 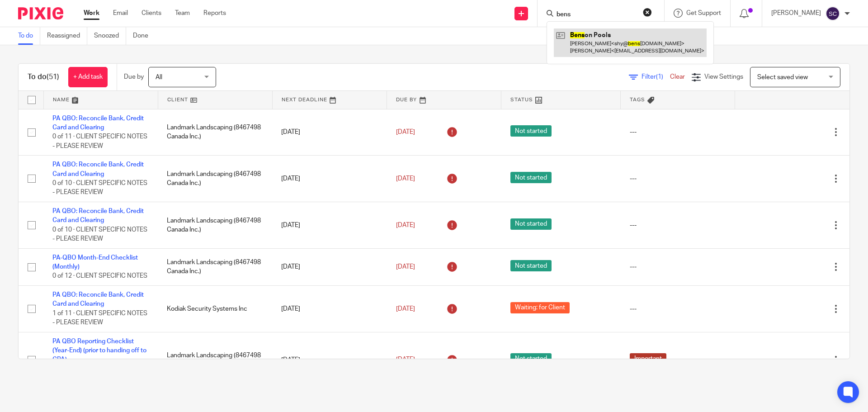 What do you see at coordinates (120, 13) in the screenshot?
I see `a: Email` at bounding box center [120, 13].